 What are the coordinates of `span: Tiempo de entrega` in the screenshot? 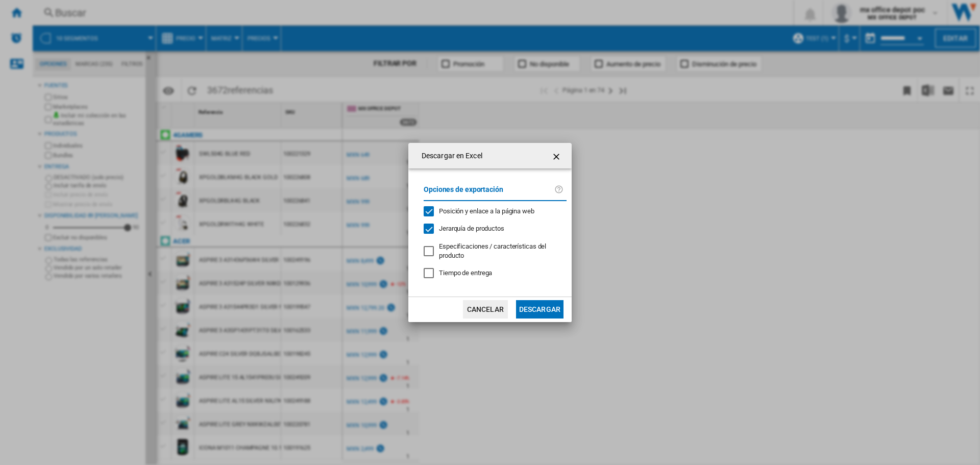 It's located at (465, 273).